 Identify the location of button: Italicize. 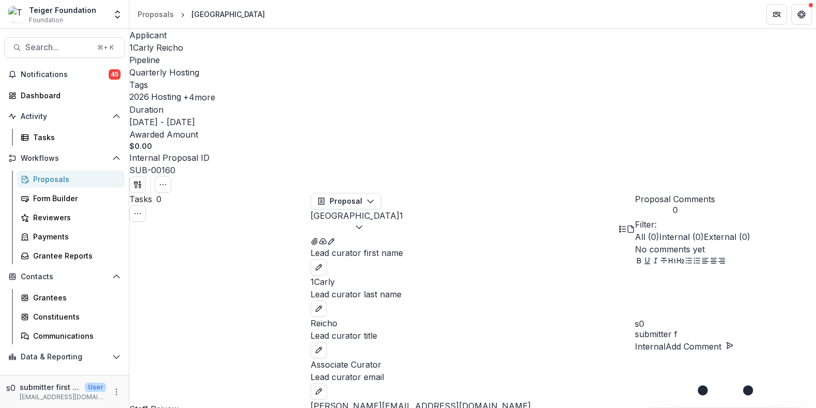
(656, 262).